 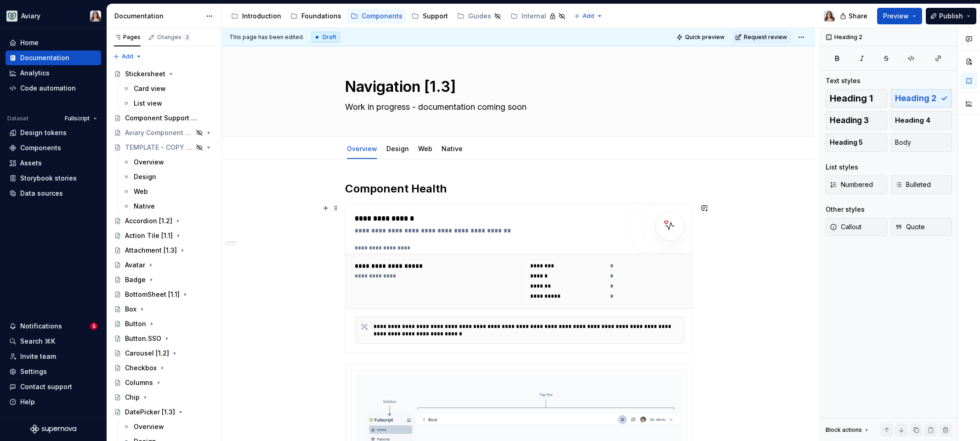 What do you see at coordinates (31, 16) in the screenshot?
I see `div: Aviary` at bounding box center [31, 16].